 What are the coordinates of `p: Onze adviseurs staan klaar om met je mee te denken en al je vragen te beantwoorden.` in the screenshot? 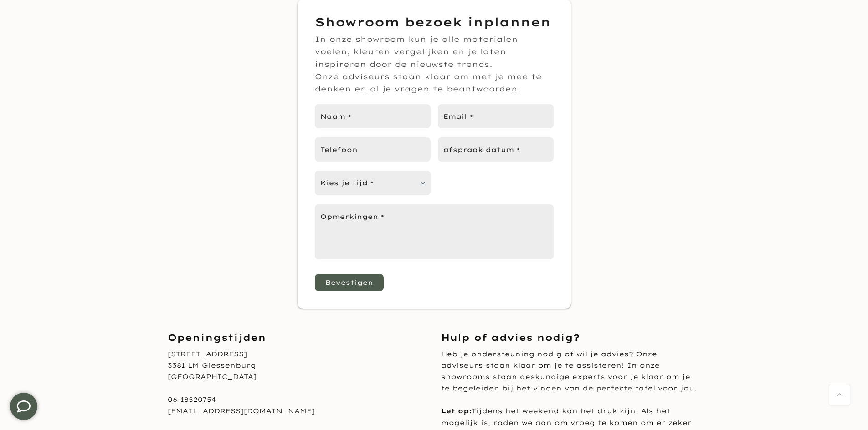 It's located at (434, 83).